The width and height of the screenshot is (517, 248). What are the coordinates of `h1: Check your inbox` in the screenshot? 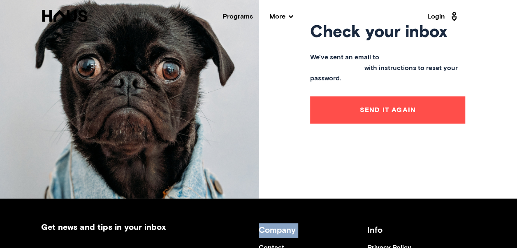 It's located at (387, 32).